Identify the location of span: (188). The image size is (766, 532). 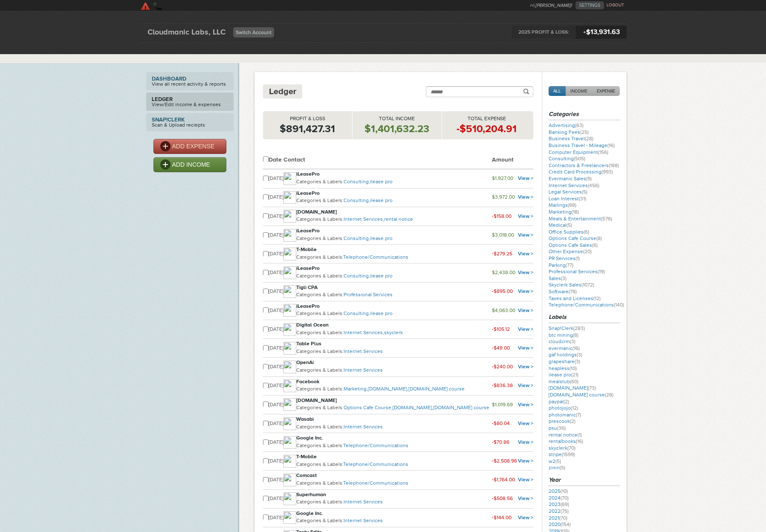
(614, 166).